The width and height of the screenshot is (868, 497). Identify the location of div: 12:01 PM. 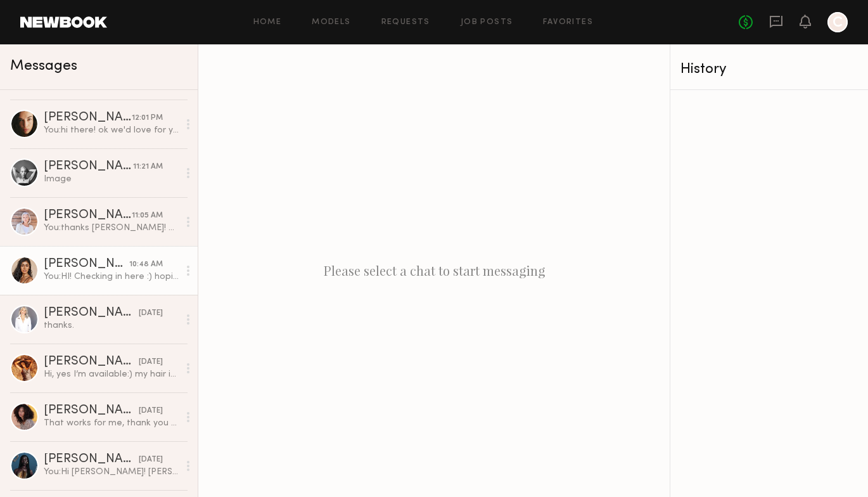
(147, 118).